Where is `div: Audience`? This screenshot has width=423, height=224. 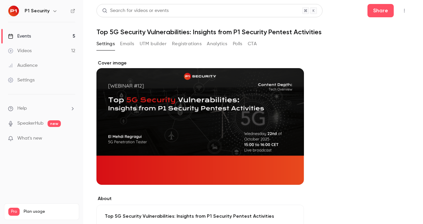
div: Audience is located at coordinates (23, 65).